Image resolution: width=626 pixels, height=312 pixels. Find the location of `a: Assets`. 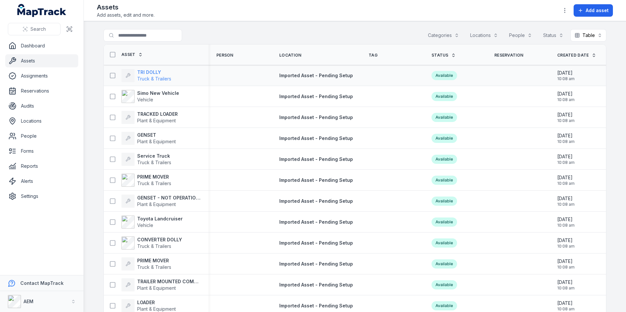

a: Assets is located at coordinates (42, 61).